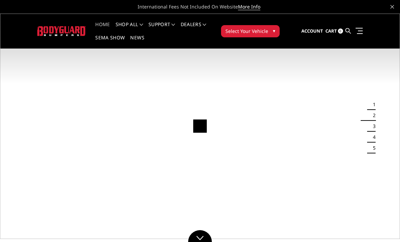  Describe the element at coordinates (249, 7) in the screenshot. I see `a: More Info` at that location.